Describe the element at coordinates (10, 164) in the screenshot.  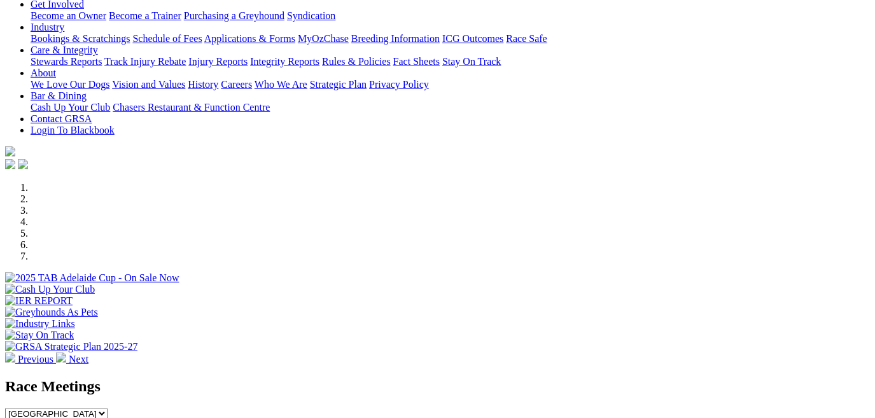
I see `img: facebook.svg` at that location.